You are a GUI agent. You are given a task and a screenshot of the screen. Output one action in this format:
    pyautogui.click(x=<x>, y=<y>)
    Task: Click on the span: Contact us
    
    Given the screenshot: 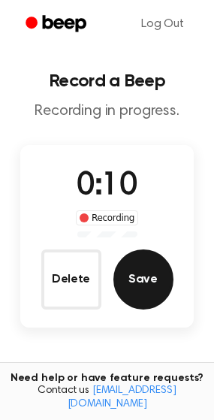 What is the action you would take?
    pyautogui.click(x=107, y=398)
    